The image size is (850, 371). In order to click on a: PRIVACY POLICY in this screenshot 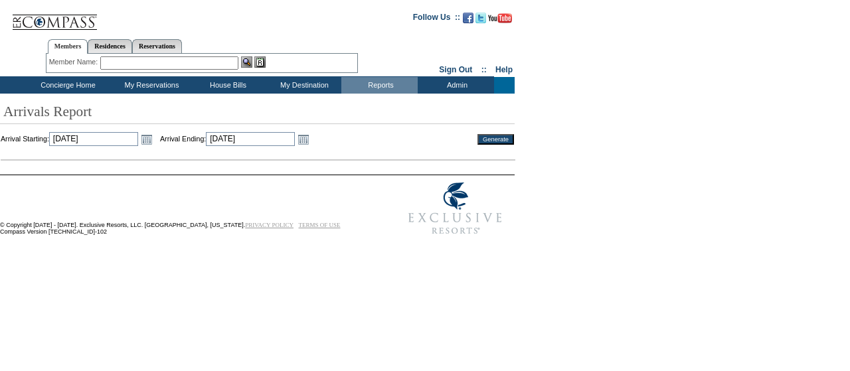, I will do `click(269, 225)`.